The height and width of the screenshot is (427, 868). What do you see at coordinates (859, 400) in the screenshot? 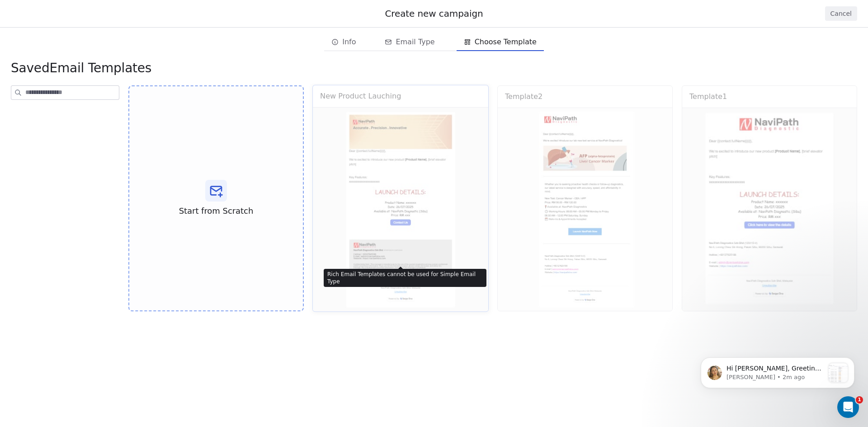
I see `span: 1` at bounding box center [859, 400].